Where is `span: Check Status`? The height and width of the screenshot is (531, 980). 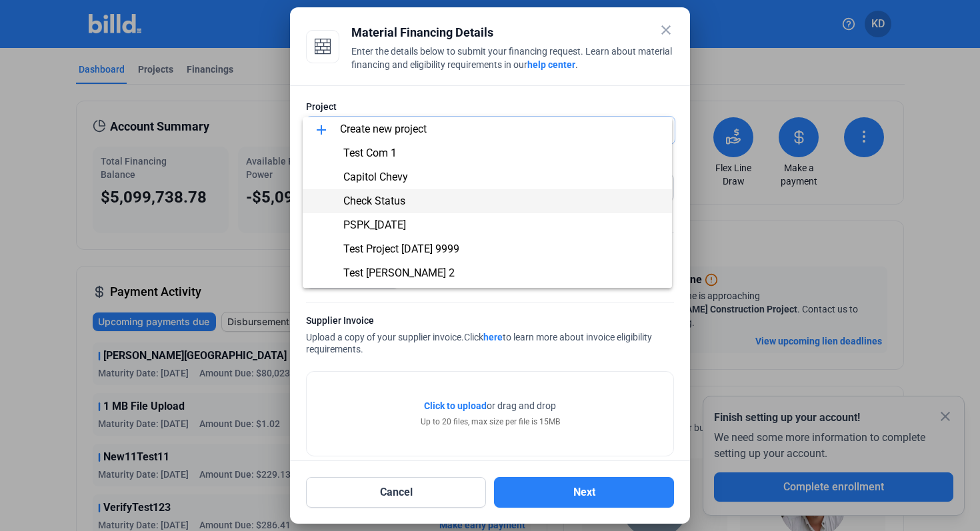
span: Check Status is located at coordinates (374, 201).